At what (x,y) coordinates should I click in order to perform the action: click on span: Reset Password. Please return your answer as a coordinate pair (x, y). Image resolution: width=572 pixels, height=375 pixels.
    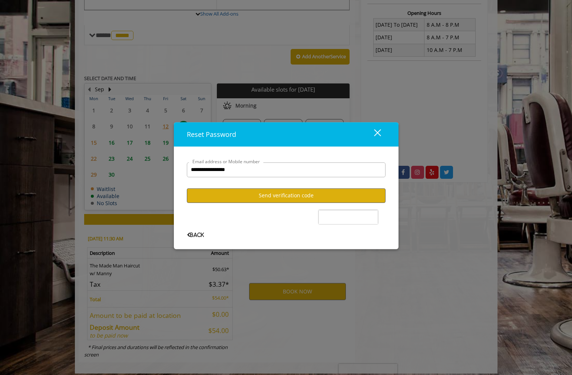
    Looking at the image, I should click on (211, 134).